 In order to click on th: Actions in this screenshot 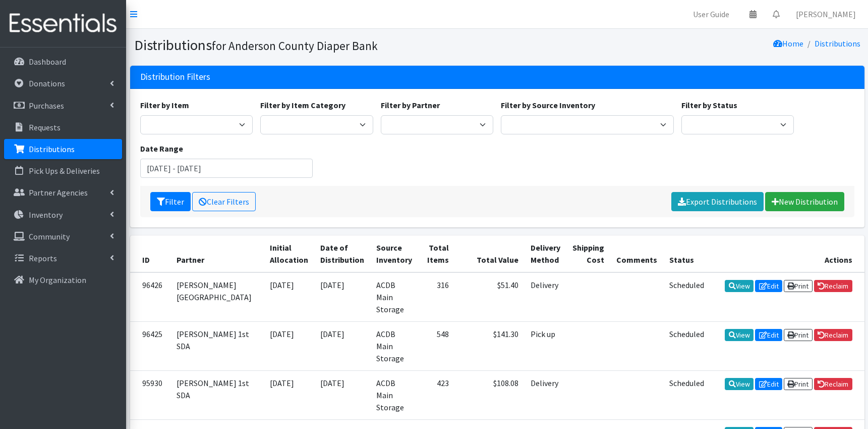, I will do `click(787, 254)`.